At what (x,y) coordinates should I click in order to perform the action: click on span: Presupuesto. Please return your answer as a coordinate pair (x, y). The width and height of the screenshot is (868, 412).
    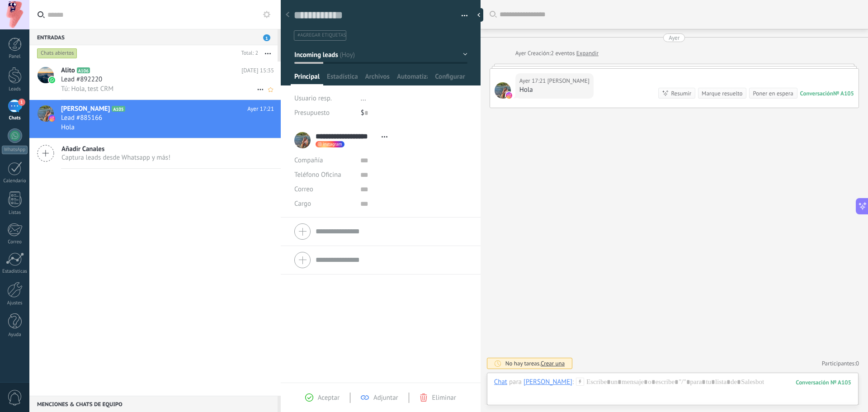
    Looking at the image, I should click on (312, 113).